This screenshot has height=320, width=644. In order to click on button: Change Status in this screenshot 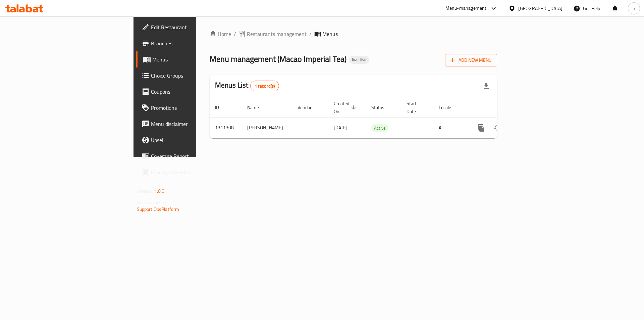, I will do `click(497, 128)`.